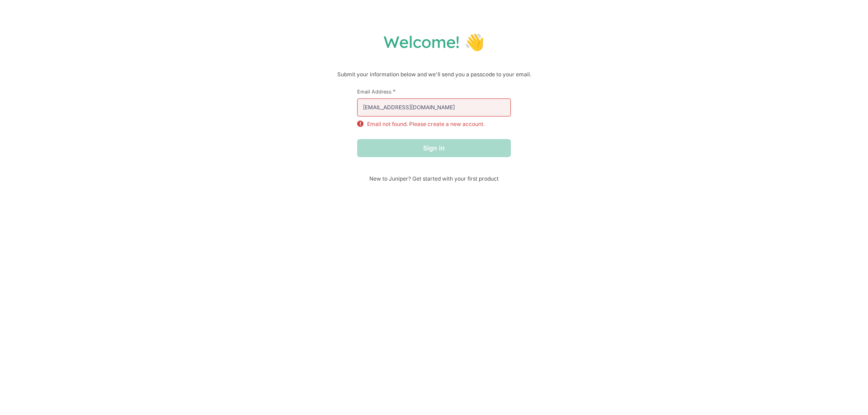 This screenshot has width=868, height=415. Describe the element at coordinates (426, 124) in the screenshot. I see `p: Email not found. Please create a new account.` at that location.